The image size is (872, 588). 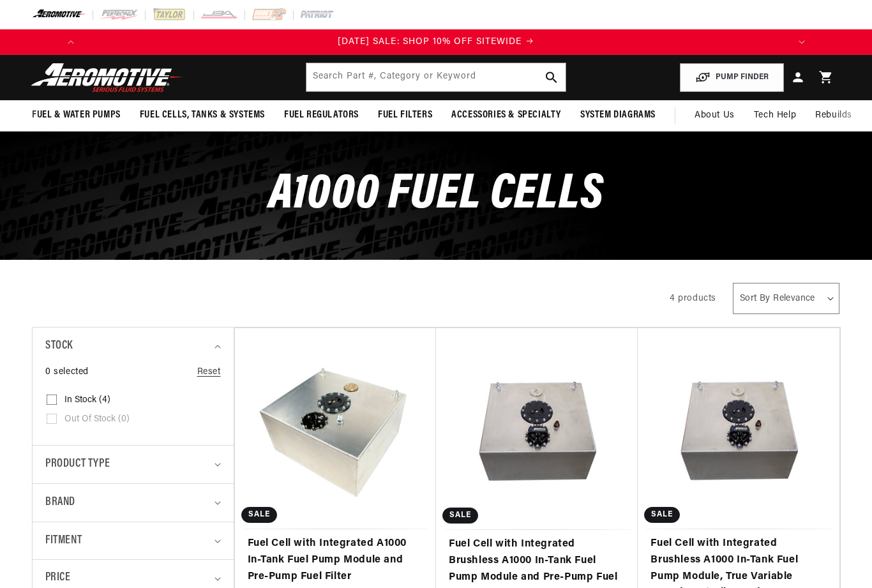 I want to click on button: search button, so click(x=552, y=77).